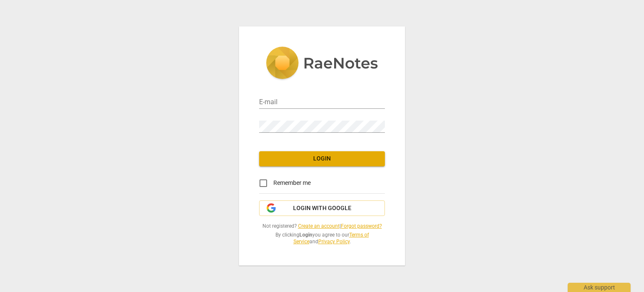 The height and width of the screenshot is (292, 644). I want to click on img: 5ac2273c67554f335776073100b6d88f.svg, so click(322, 63).